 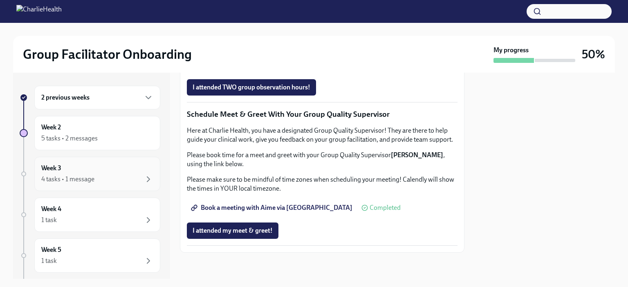 What do you see at coordinates (593, 54) in the screenshot?
I see `h3: 50%` at bounding box center [593, 54].